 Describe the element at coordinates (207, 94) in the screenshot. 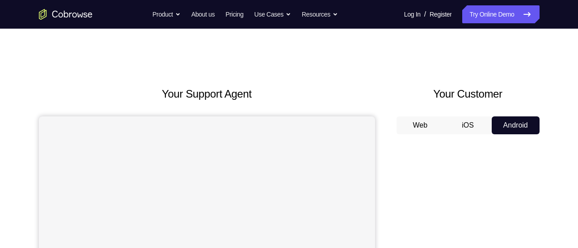

I see `h2: Your Support Agent` at that location.